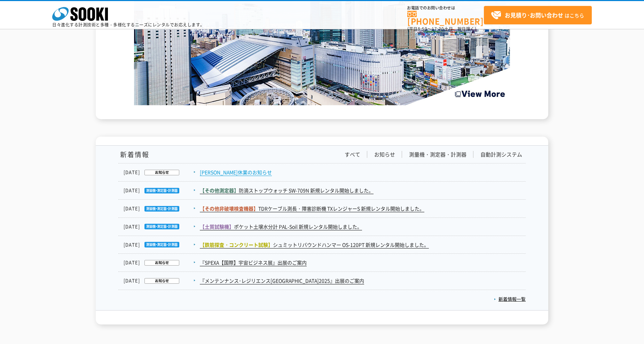  Describe the element at coordinates (314, 244) in the screenshot. I see `a: 【鉄筋探査・コンクリート試験】シュミットリバウンドハンマー OS-120PT 新規レンタル開始しました。` at that location.